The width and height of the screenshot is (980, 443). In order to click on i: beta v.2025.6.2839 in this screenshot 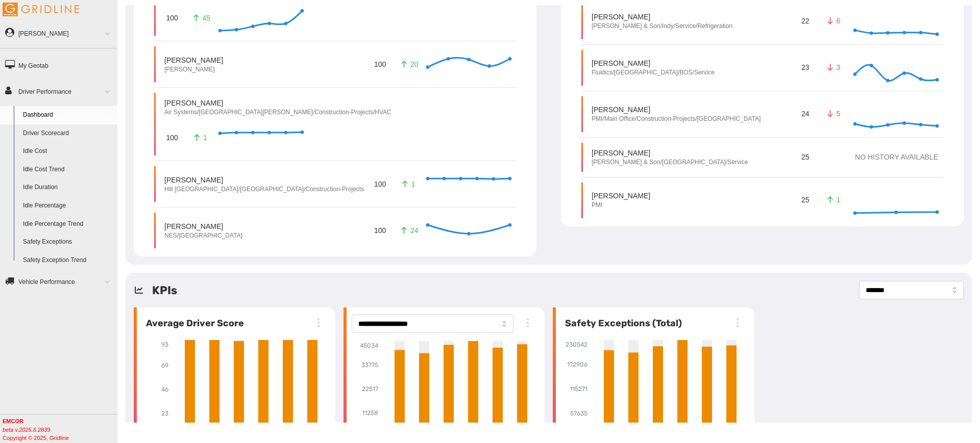, I will do `click(26, 430)`.